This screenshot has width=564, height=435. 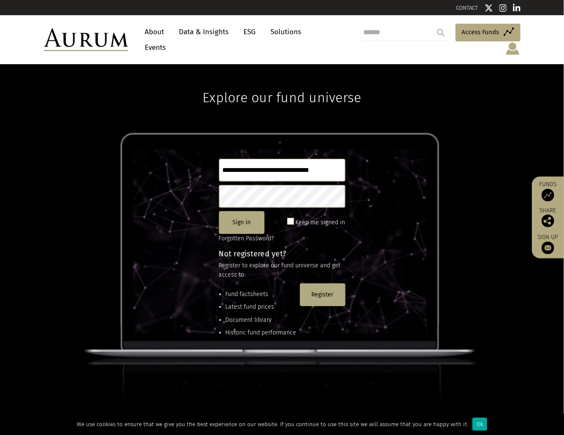 I want to click on img: Share this post, so click(x=548, y=221).